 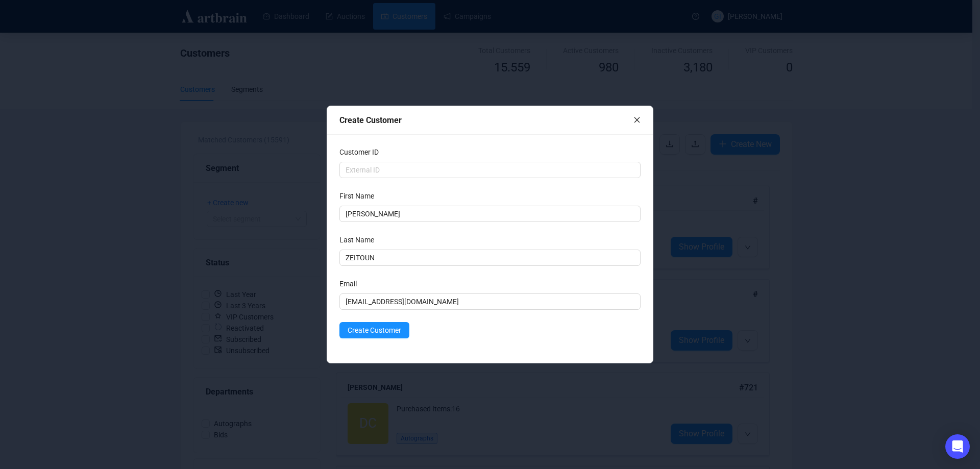 I want to click on div: Create Customer, so click(x=487, y=120).